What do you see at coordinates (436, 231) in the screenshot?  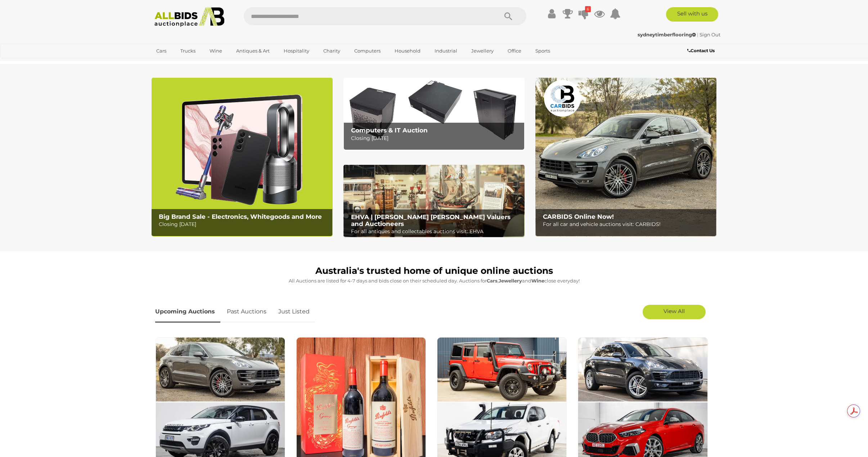 I see `p: For all antiques and collectables auctions visit: EHVA` at bounding box center [436, 231].